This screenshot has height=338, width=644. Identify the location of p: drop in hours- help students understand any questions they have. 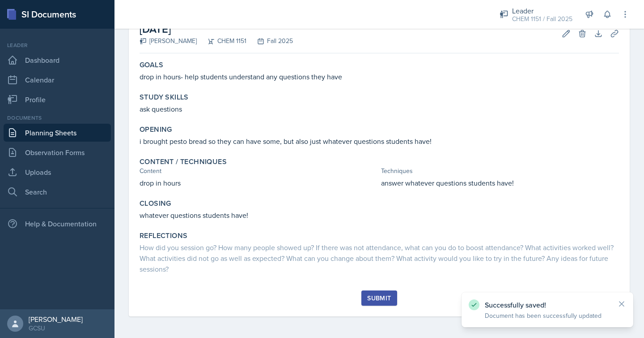
(380, 76).